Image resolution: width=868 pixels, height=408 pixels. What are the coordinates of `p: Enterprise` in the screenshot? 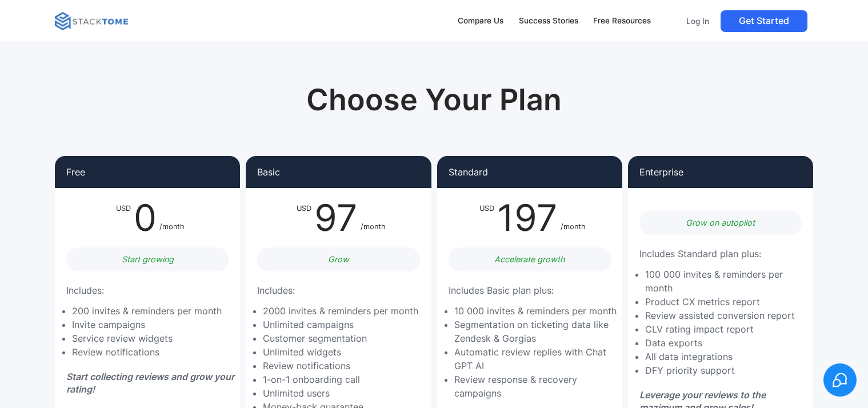 It's located at (661, 172).